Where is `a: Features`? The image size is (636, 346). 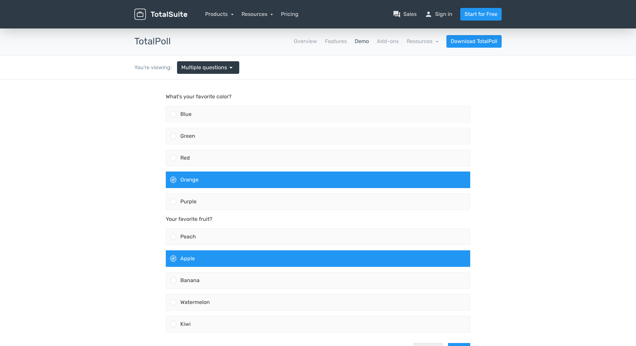 a: Features is located at coordinates (336, 41).